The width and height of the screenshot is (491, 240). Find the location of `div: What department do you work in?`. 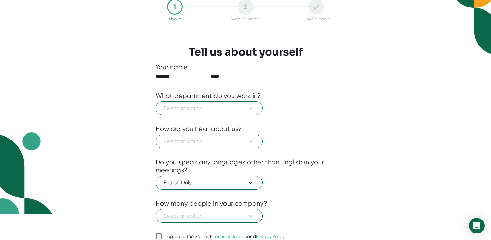

div: What department do you work in? is located at coordinates (208, 95).